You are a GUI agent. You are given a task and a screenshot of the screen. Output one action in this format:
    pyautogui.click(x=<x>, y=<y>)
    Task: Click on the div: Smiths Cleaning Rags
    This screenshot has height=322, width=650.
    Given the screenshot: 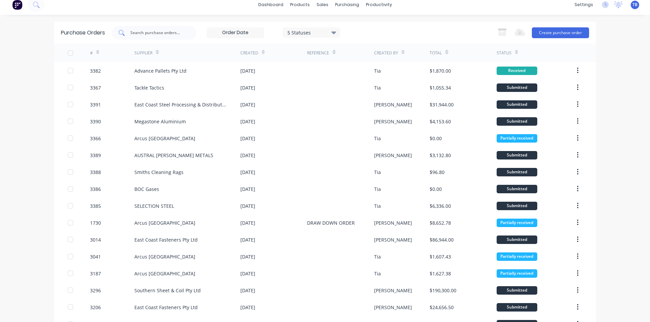 What is the action you would take?
    pyautogui.click(x=159, y=172)
    